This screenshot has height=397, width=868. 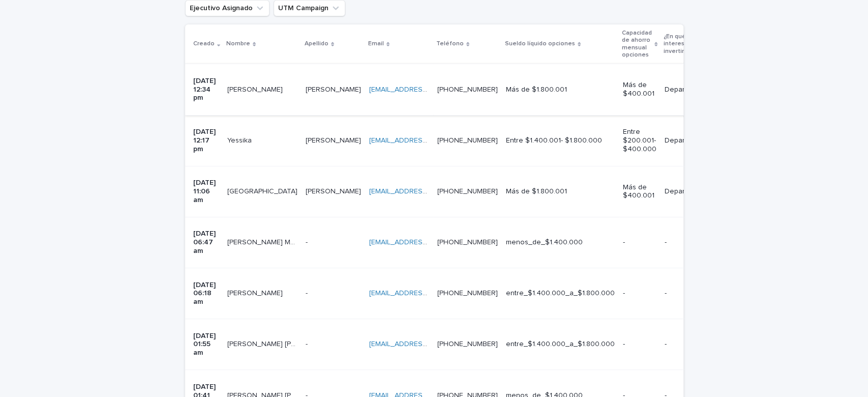 I want to click on p: menos_de_$1.400.000, so click(x=561, y=242).